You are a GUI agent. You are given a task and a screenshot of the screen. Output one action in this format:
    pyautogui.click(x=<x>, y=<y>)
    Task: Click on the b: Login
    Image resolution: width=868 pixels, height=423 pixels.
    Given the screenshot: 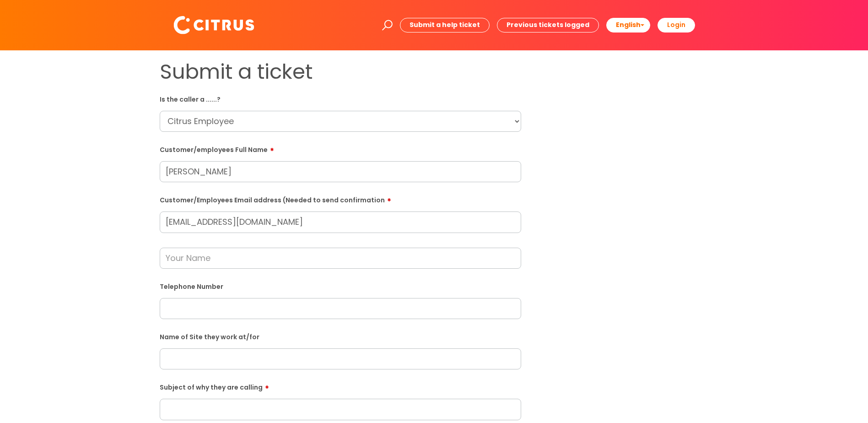 What is the action you would take?
    pyautogui.click(x=677, y=24)
    